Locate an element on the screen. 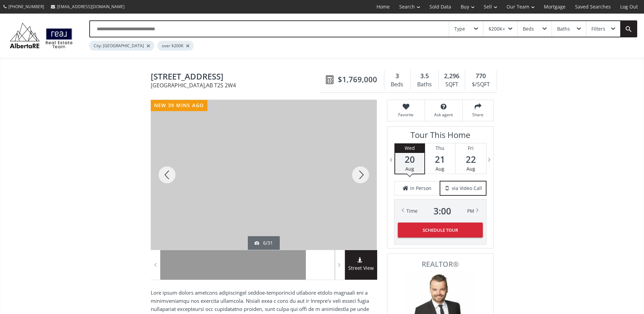 The height and width of the screenshot is (314, 644). span: REALTOR® is located at coordinates (440, 264).